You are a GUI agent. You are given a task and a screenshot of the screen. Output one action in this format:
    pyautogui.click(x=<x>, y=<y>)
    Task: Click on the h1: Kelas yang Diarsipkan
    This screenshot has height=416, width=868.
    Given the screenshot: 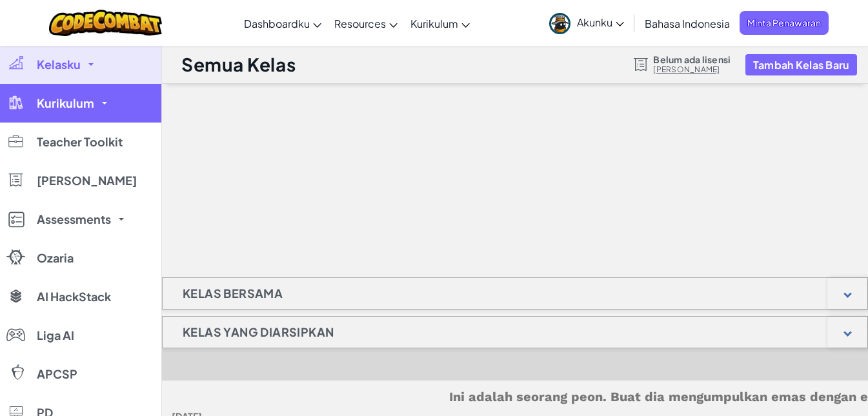 What is the action you would take?
    pyautogui.click(x=258, y=332)
    